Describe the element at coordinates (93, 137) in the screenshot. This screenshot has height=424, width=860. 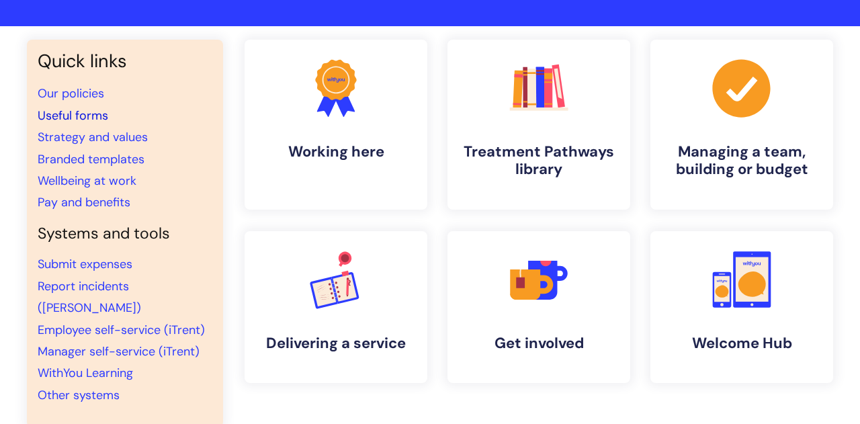
I see `a: Strategy and values` at that location.